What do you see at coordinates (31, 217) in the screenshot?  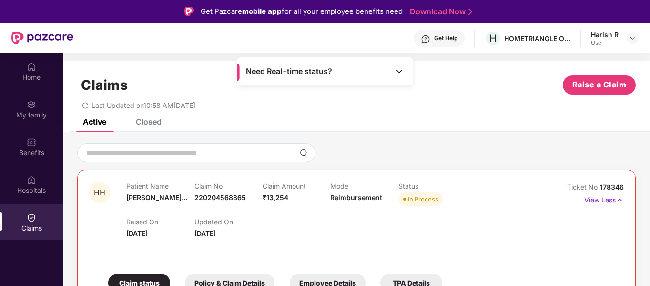 I see `img: svg+xml;base64,PHN2ZyBpZD0iQ2xhaW0iIHhtbG5zPSJodHRwOi8vd3d3LnczLm9yZy8yMDAwL3N2ZyIgd2lkdGg9IjIwIi...` at bounding box center [31, 217].